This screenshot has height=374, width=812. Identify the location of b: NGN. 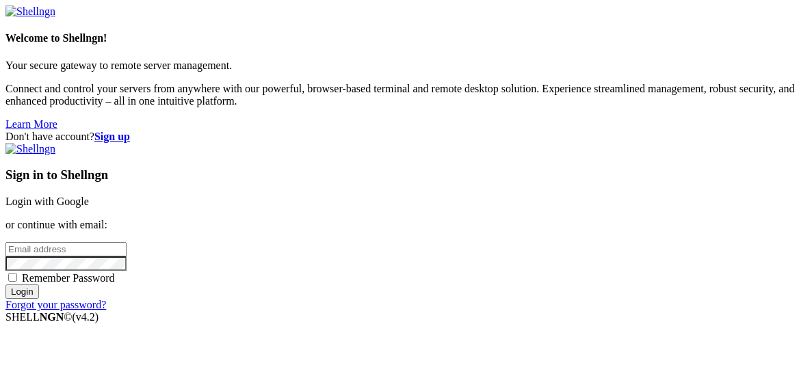
(52, 317).